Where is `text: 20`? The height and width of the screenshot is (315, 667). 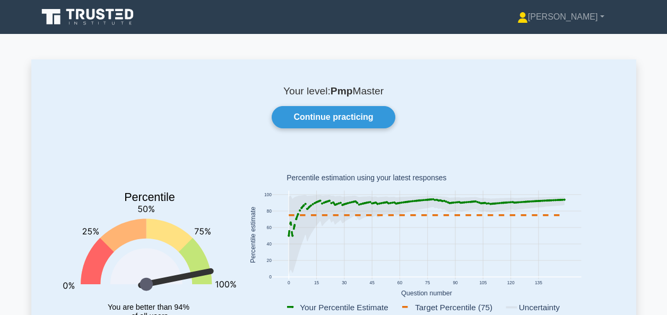 text: 20 is located at coordinates (269, 261).